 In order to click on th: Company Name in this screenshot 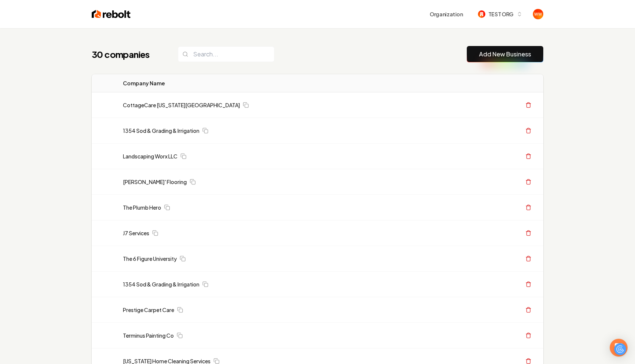, I will do `click(240, 84)`.